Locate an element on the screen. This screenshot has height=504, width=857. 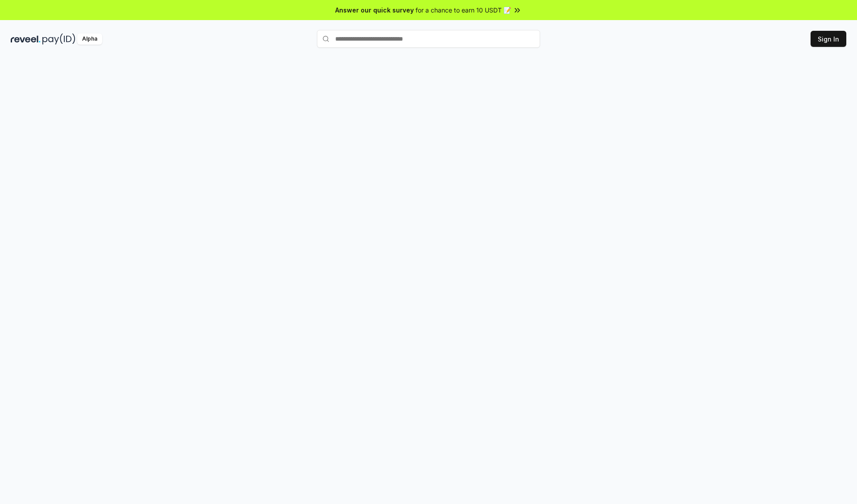
span: Answer our quick survey is located at coordinates (374, 10).